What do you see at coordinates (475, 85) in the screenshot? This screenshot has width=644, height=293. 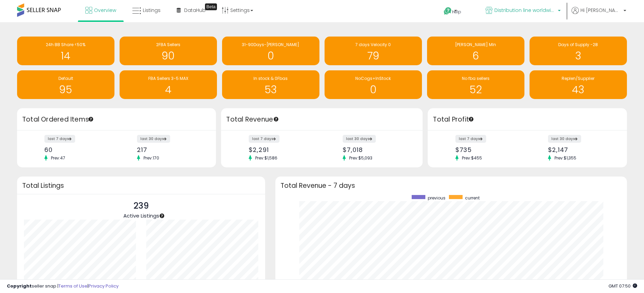 I see `a: No fba sellers 52` at bounding box center [475, 85].